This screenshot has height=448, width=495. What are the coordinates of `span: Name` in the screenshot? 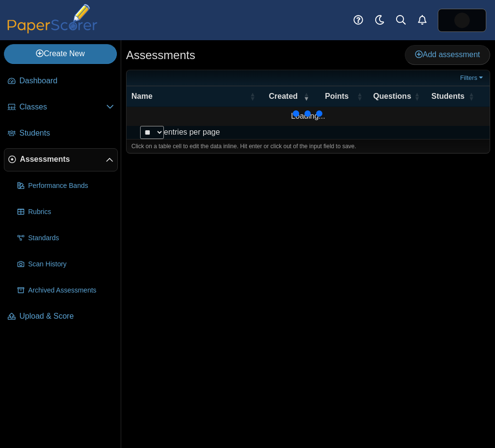 It's located at (142, 96).